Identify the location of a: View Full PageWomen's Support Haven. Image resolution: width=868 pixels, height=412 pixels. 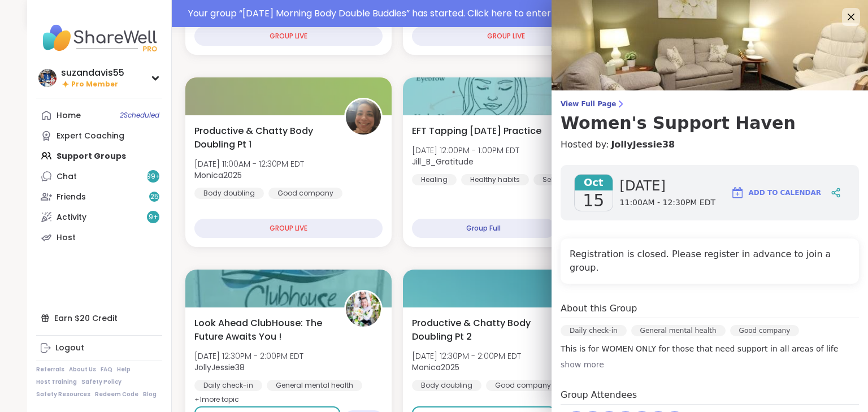
(710, 116).